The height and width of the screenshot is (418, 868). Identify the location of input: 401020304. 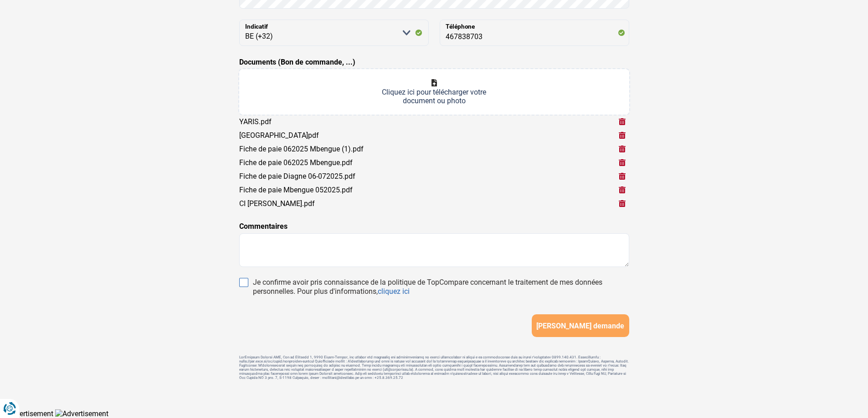
(534, 33).